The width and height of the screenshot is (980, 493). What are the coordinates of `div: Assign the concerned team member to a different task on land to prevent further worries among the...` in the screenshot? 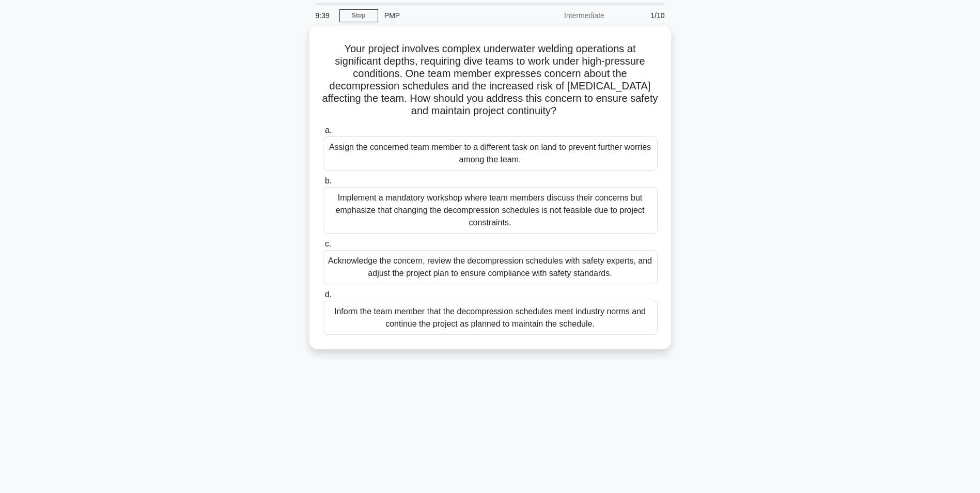 It's located at (490, 153).